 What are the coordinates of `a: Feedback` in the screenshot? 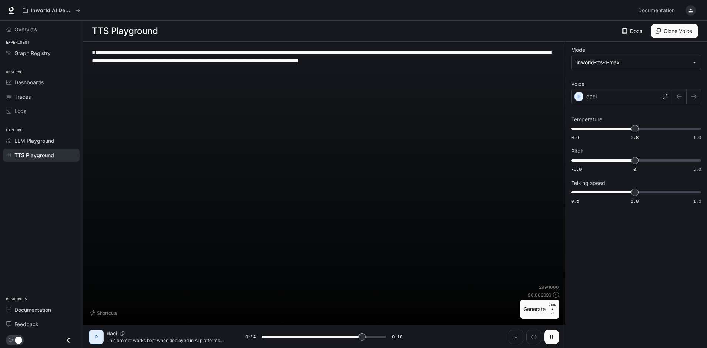 It's located at (41, 324).